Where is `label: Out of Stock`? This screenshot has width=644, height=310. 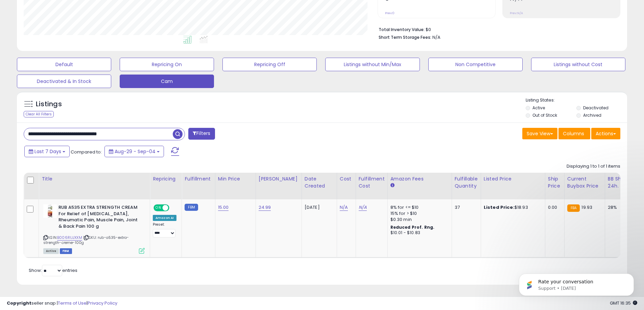
label: Out of Stock is located at coordinates (544, 115).